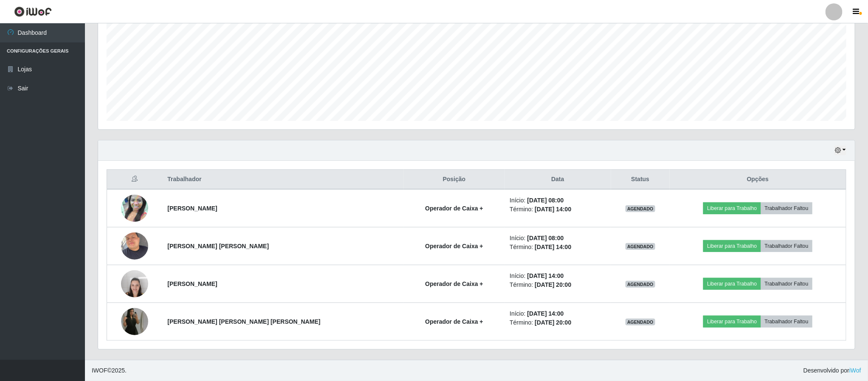 This screenshot has height=381, width=868. I want to click on span: Desenvolvido por, so click(833, 371).